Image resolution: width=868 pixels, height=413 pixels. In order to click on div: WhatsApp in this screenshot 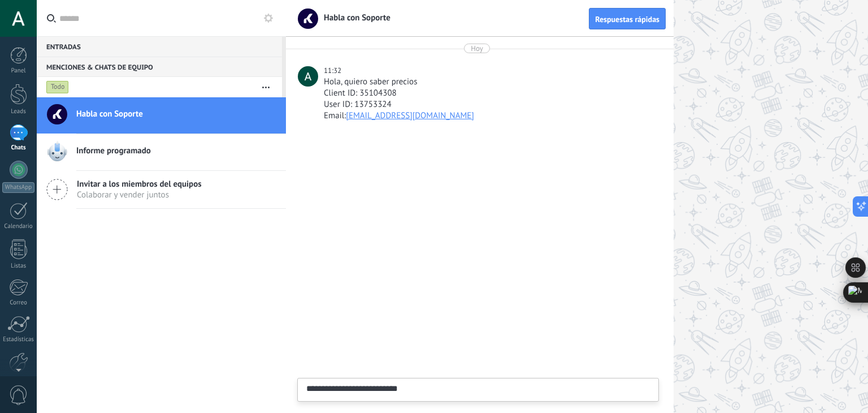, I will do `click(18, 187)`.